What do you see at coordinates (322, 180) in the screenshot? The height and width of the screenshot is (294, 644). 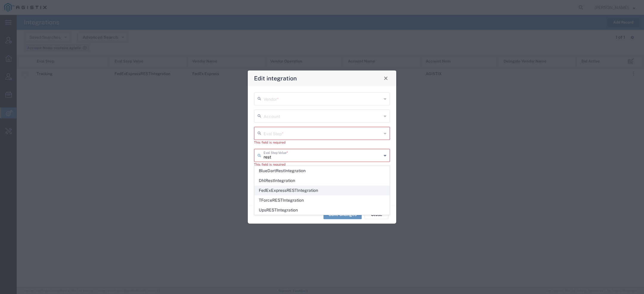 I see `span: DhlRestIntegration` at bounding box center [322, 180].